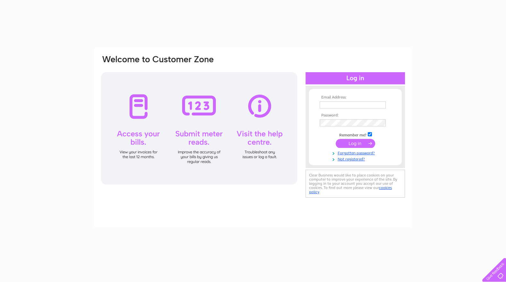 The width and height of the screenshot is (506, 282). I want to click on a: Not registered?, so click(356, 158).